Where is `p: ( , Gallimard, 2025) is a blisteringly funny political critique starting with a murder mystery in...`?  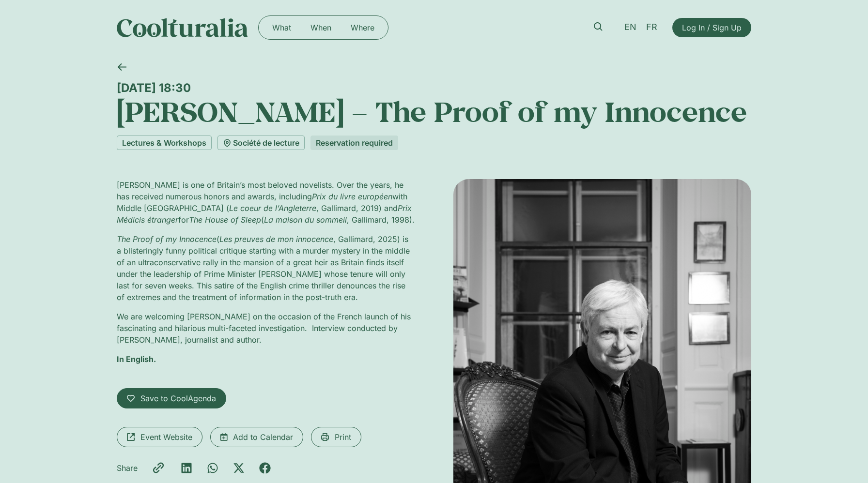
p: ( , Gallimard, 2025) is a blisteringly funny political critique starting with a murder mystery in... is located at coordinates (265, 268).